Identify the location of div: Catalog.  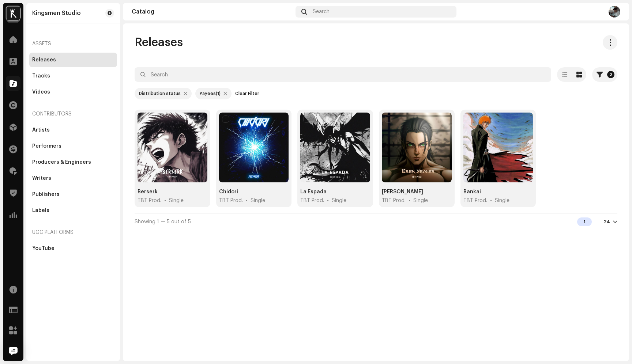
(213, 12).